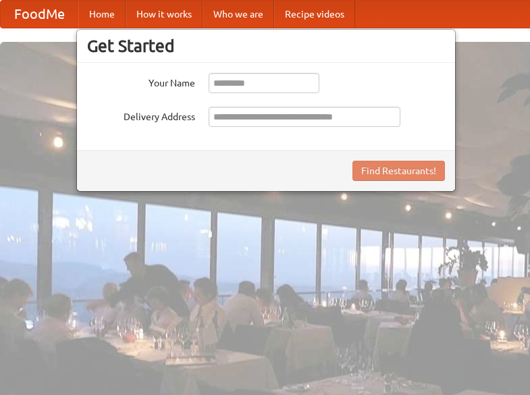  What do you see at coordinates (102, 14) in the screenshot?
I see `a: Home` at bounding box center [102, 14].